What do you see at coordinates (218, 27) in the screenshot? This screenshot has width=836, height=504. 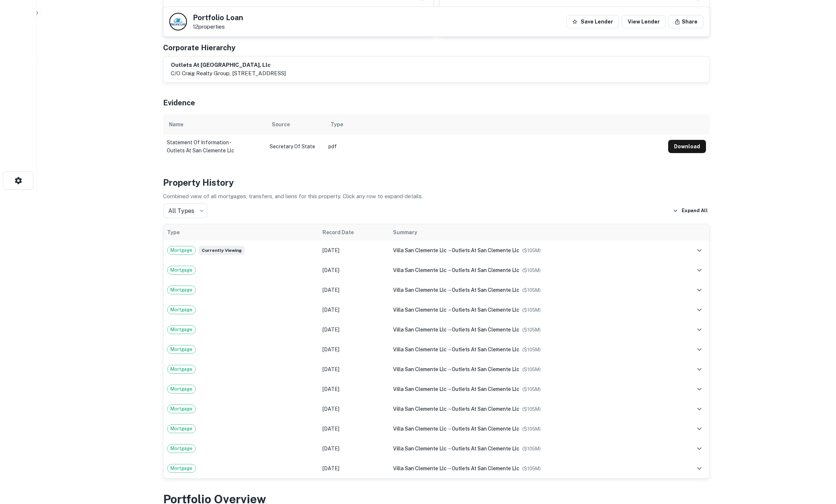 I see `p: 12 properties` at bounding box center [218, 27].